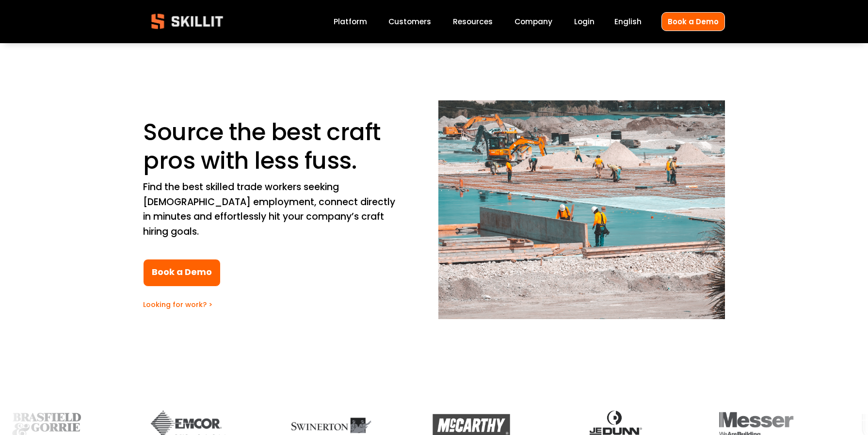 The height and width of the screenshot is (435, 868). Describe the element at coordinates (628, 21) in the screenshot. I see `span: English` at that location.